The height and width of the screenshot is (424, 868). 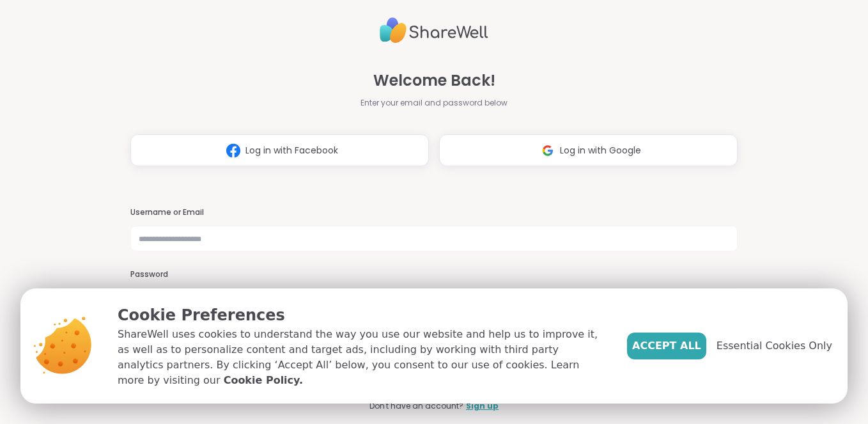 What do you see at coordinates (434, 212) in the screenshot?
I see `h3: Username or Email` at bounding box center [434, 212].